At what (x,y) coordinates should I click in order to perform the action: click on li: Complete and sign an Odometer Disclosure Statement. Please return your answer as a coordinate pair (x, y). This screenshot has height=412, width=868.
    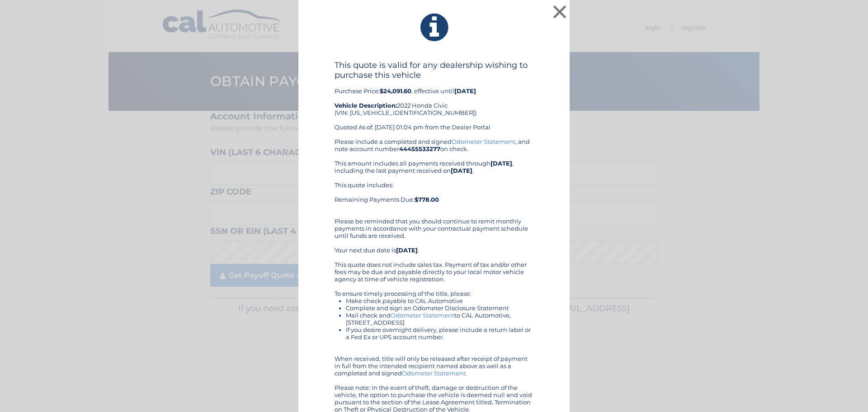
    Looking at the image, I should click on (439, 308).